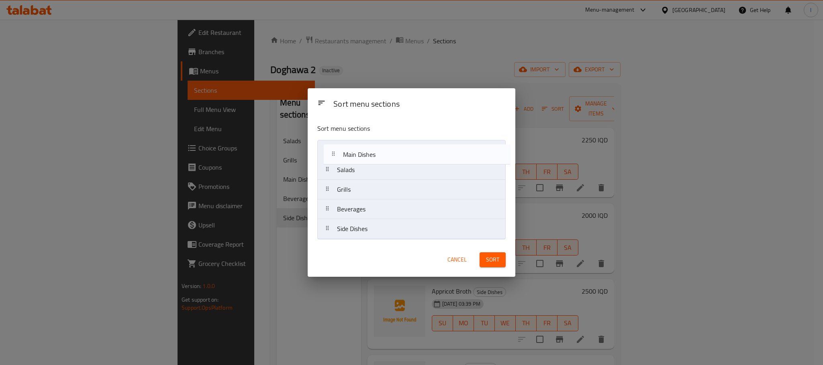 The image size is (823, 365). I want to click on div: Sort menu sections, so click(419, 104).